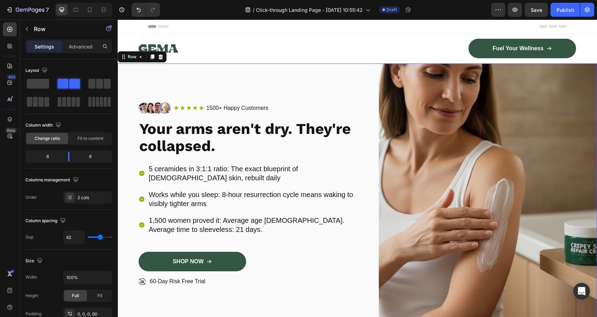  What do you see at coordinates (536, 10) in the screenshot?
I see `button: Save` at bounding box center [536, 10].